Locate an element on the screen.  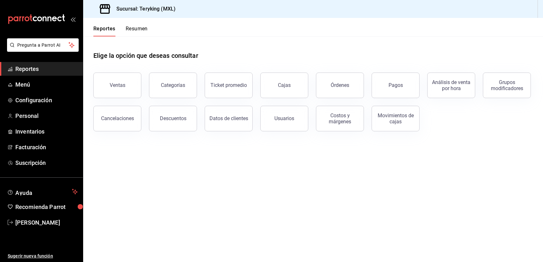
span: Sugerir nueva función is located at coordinates (43, 256).